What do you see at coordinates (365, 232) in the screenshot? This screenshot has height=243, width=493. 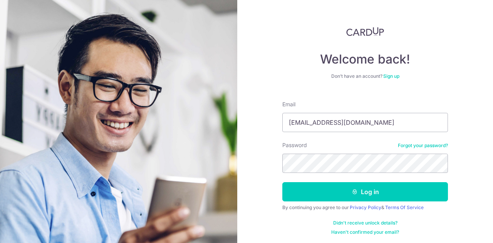 I see `a: Haven't confirmed your email?` at bounding box center [365, 232].